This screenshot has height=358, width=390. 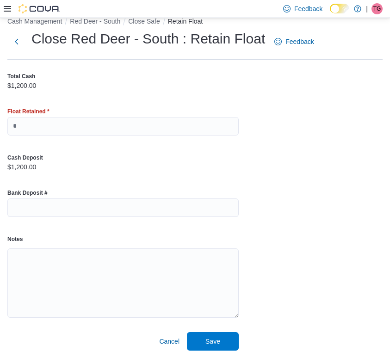 What do you see at coordinates (17, 42) in the screenshot?
I see `button: Next` at bounding box center [17, 42].